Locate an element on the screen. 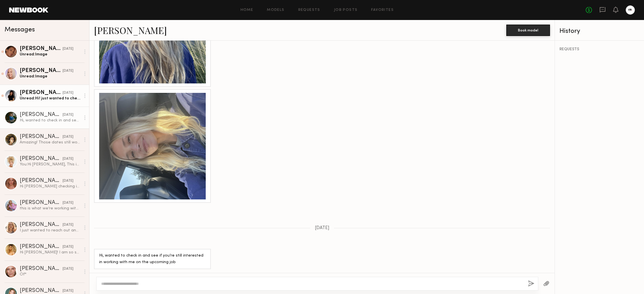  div: I just wanted to reach out and let you know that I actually received the this job offer also thro... is located at coordinates (50, 230).